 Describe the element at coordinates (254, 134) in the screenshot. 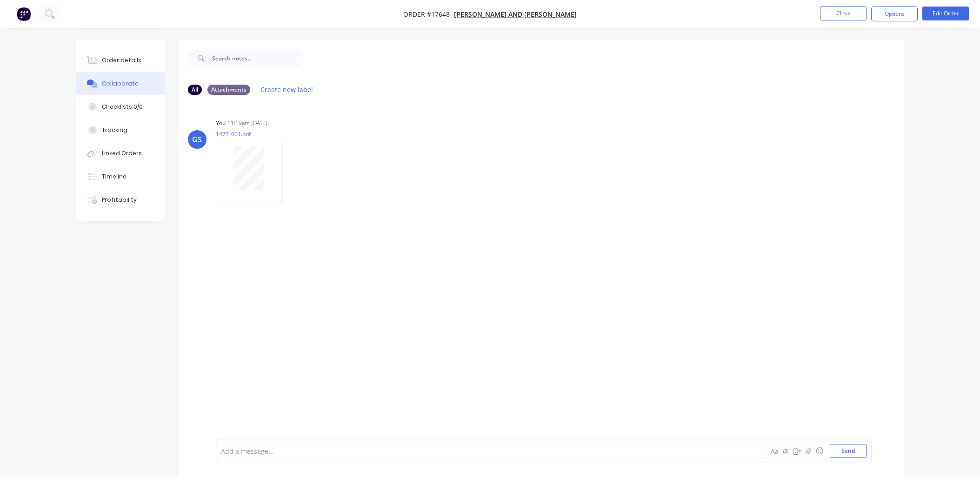

I see `p: 1477_001.pdf` at that location.